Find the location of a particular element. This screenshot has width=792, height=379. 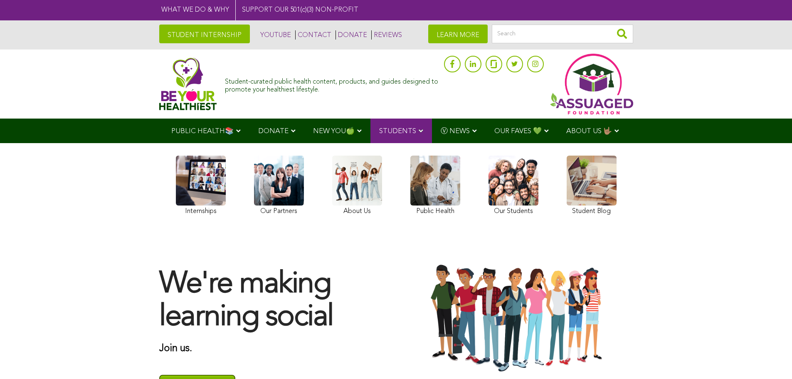

h1: We're making learning social is located at coordinates (274, 301).